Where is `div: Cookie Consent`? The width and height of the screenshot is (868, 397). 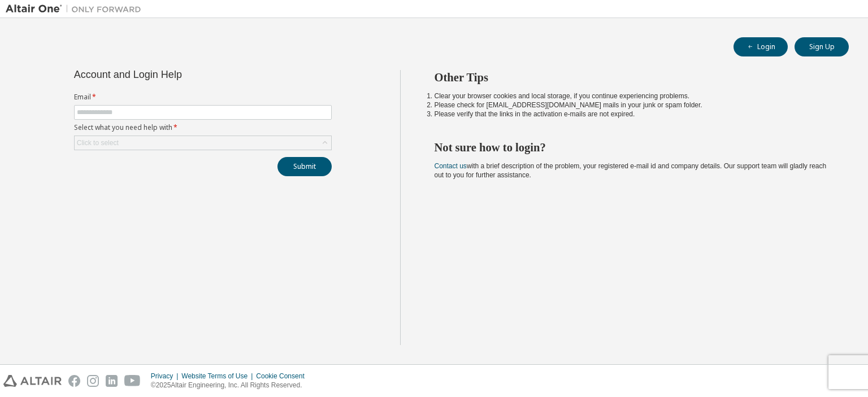 div: Cookie Consent is located at coordinates (283, 376).